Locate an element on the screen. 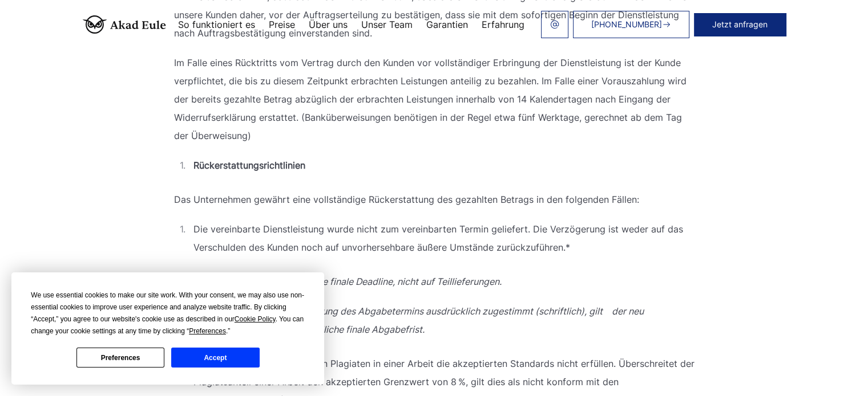 The width and height of the screenshot is (868, 396). button: Preferences is located at coordinates (121, 358).